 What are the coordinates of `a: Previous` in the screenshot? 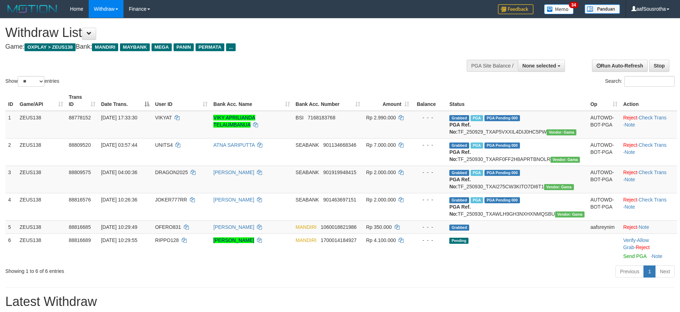 It's located at (630, 271).